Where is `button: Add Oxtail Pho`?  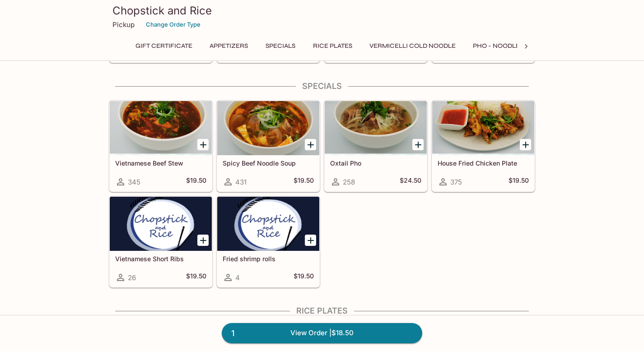 button: Add Oxtail Pho is located at coordinates (418, 144).